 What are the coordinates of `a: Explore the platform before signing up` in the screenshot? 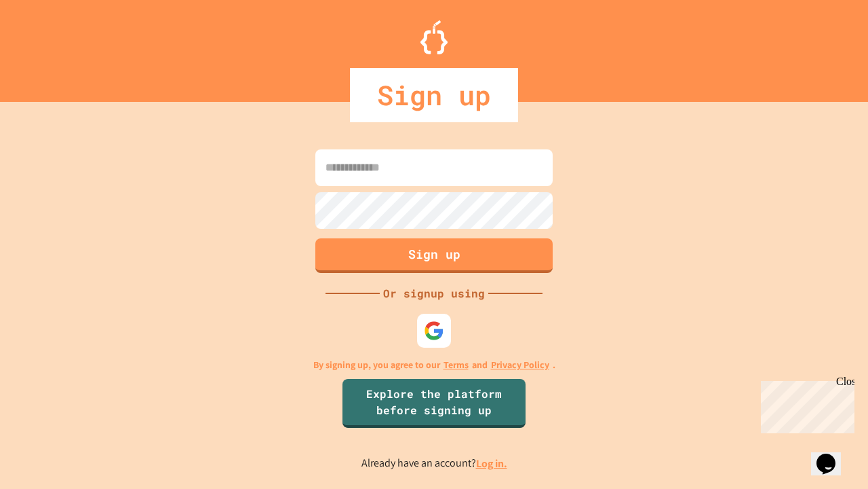 It's located at (434, 403).